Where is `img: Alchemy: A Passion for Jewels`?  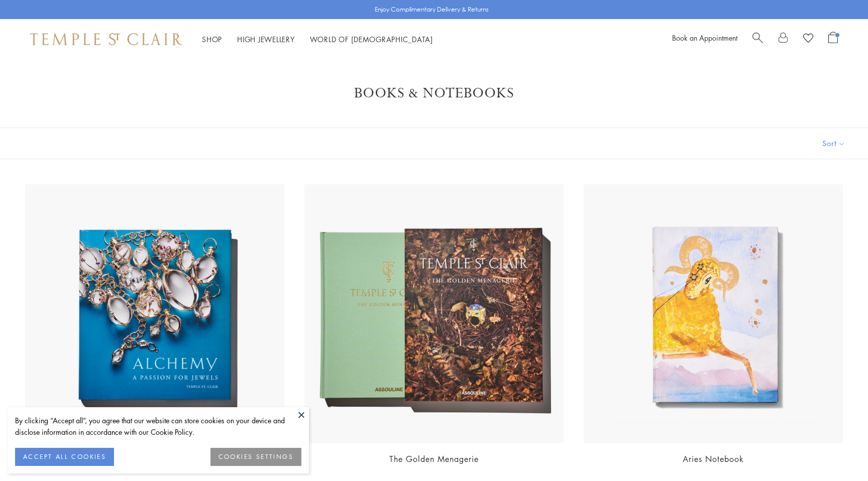
img: Alchemy: A Passion for Jewels is located at coordinates (155, 314).